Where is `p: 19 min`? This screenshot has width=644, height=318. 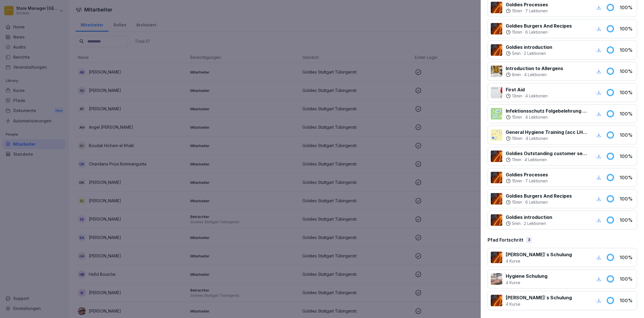 p: 19 min is located at coordinates (517, 139).